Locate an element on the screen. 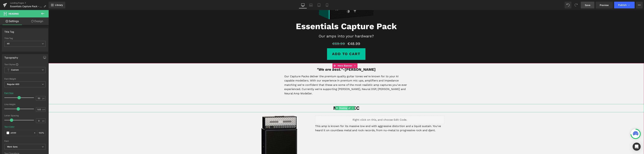 The image size is (644, 154). span: Save is located at coordinates (587, 5).